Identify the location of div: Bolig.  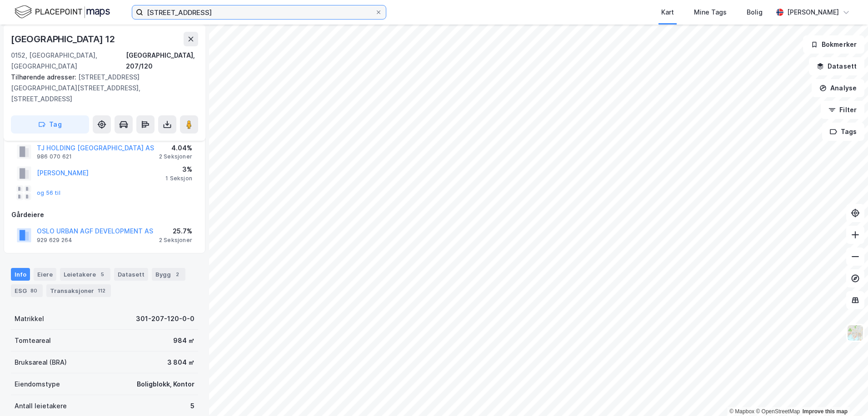
(754, 12).